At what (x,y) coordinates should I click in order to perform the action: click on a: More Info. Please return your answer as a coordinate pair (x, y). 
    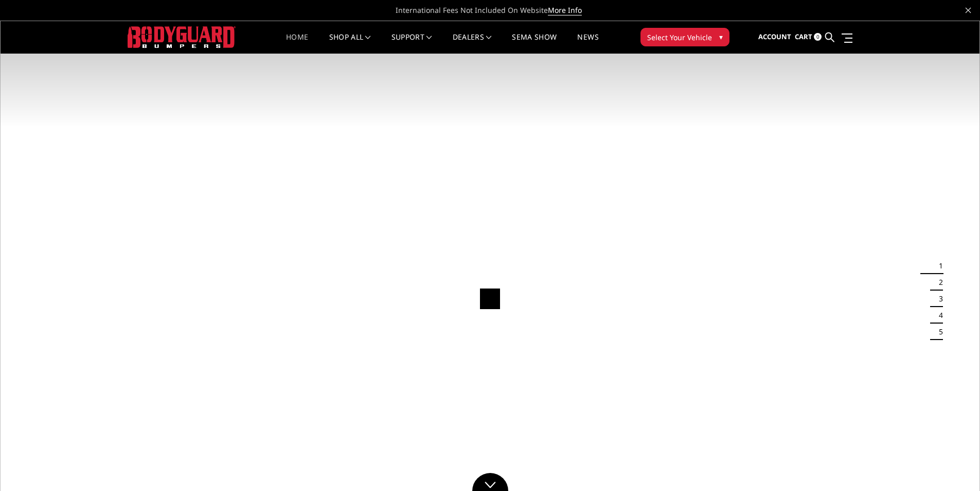
    Looking at the image, I should click on (565, 10).